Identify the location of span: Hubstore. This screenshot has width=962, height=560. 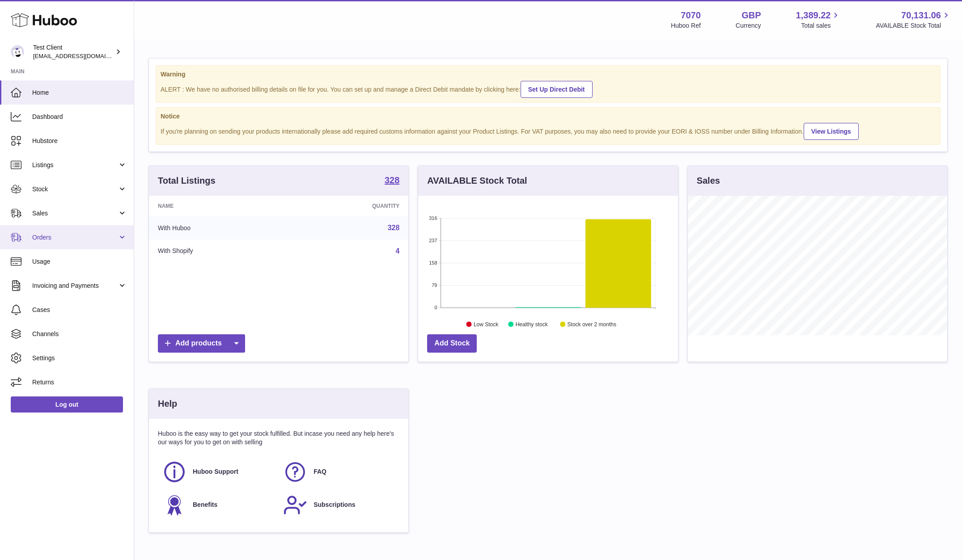
(79, 141).